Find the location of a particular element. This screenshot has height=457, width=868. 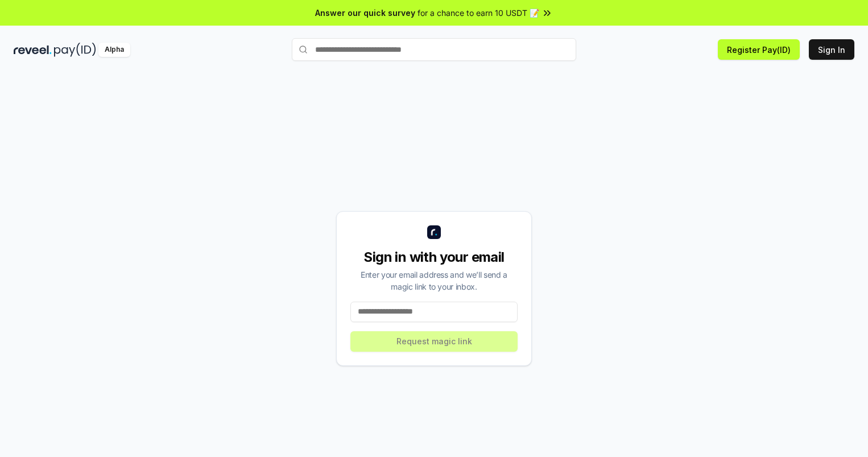

span: Answer our quick survey is located at coordinates (365, 13).